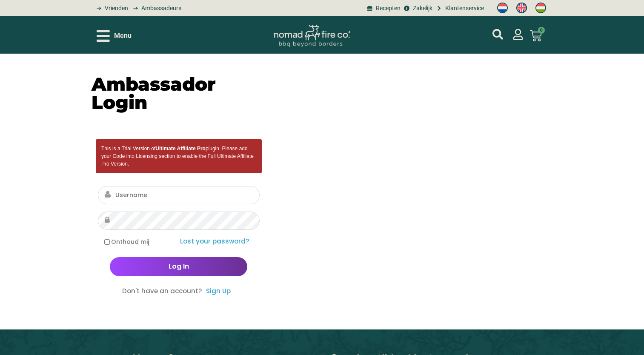  Describe the element at coordinates (114, 36) in the screenshot. I see `div: Open/Close Menu` at that location.